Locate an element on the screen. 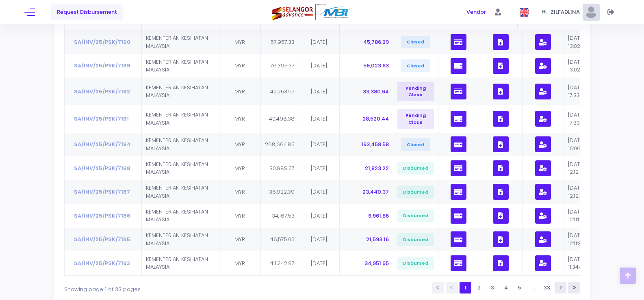 Image resolution: width=644 pixels, height=300 pixels. a: 5 is located at coordinates (519, 287).